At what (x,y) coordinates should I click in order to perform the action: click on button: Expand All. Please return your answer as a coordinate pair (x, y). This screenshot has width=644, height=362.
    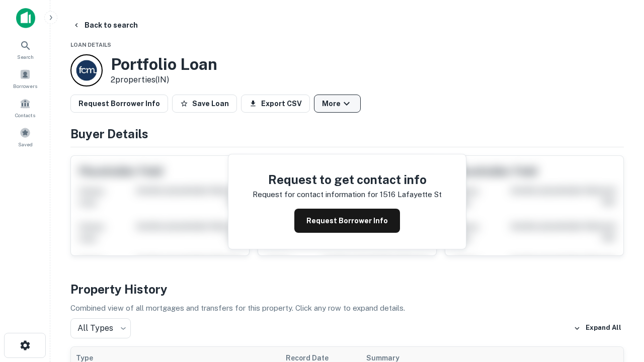
    Looking at the image, I should click on (597, 328).